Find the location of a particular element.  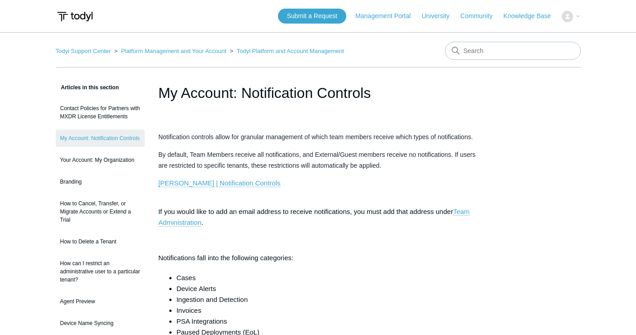

input: Search is located at coordinates (513, 51).